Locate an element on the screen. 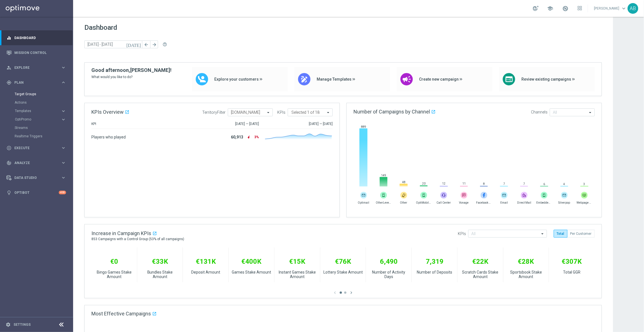  a: Streams is located at coordinates (36, 128).